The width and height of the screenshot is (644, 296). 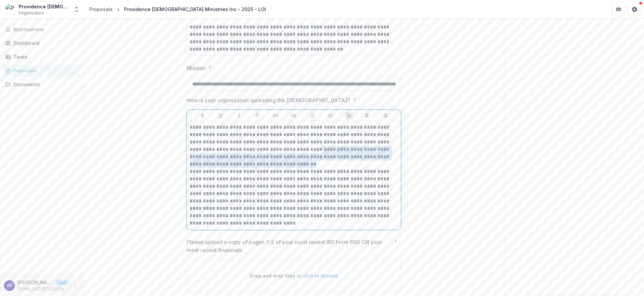 I want to click on img: Providence Christian Ministries Inc, so click(x=11, y=9).